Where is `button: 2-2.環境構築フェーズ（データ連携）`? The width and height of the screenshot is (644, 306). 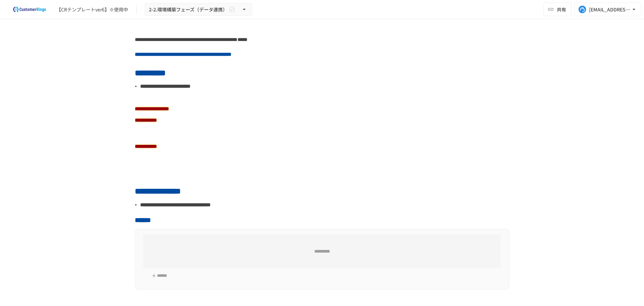 button: 2-2.環境構築フェーズ（データ連携） is located at coordinates (198, 9).